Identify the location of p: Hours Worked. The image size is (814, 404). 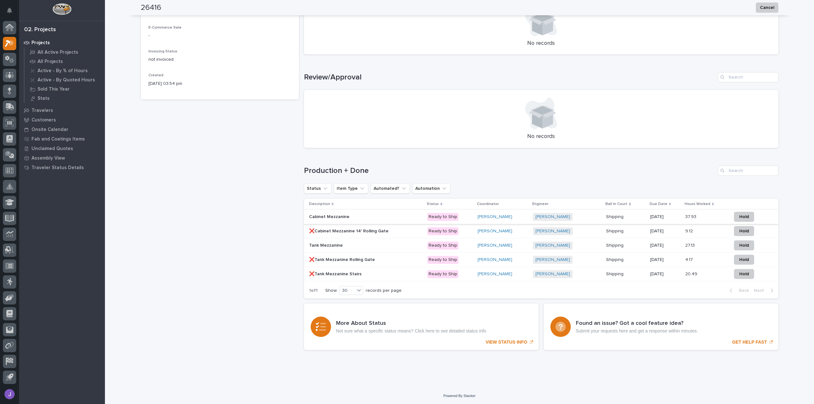
(697, 204).